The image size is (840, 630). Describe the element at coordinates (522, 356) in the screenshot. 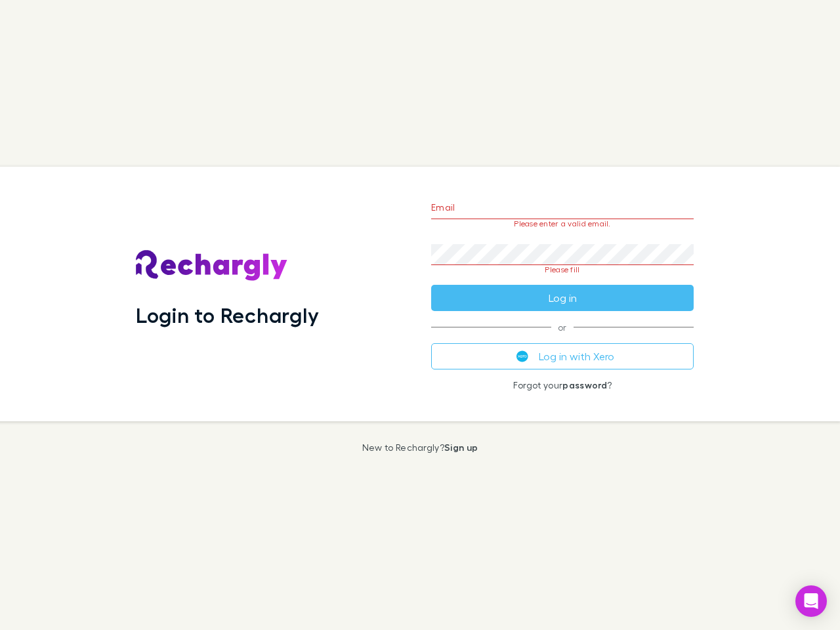

I see `img: Xero's logo` at that location.